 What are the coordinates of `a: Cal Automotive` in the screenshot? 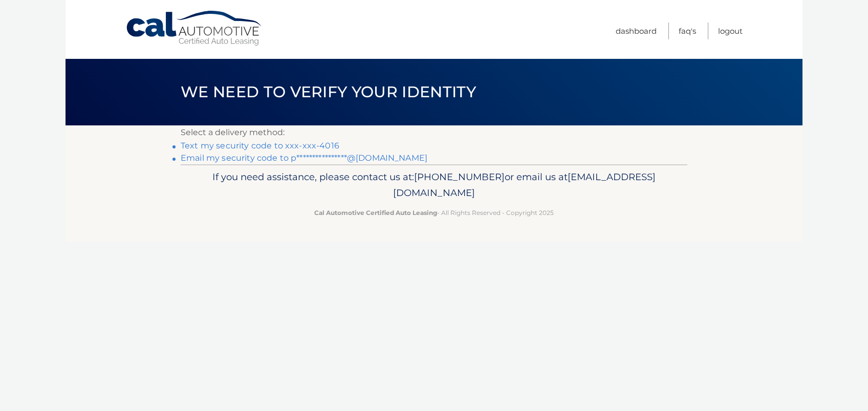 It's located at (195, 28).